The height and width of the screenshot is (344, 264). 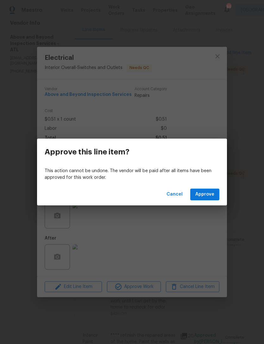 I want to click on button: Approve, so click(x=205, y=194).